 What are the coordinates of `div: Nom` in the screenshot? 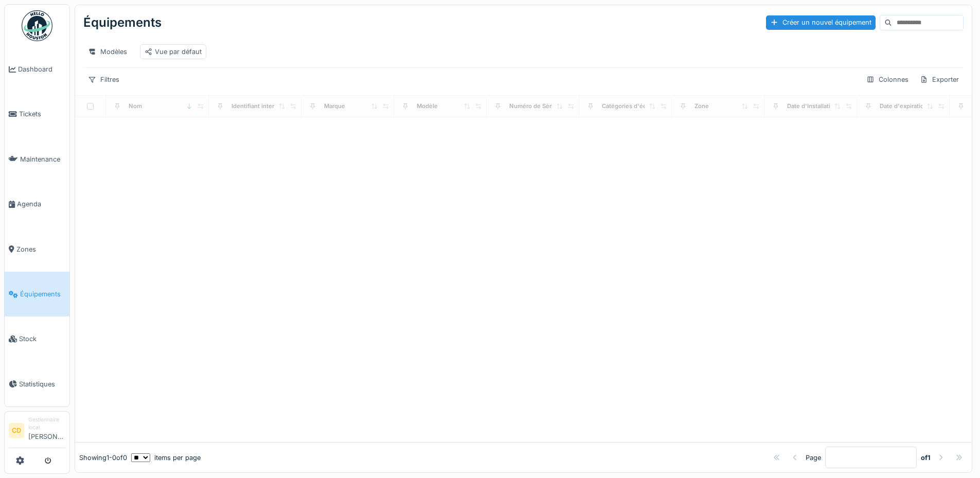 It's located at (135, 107).